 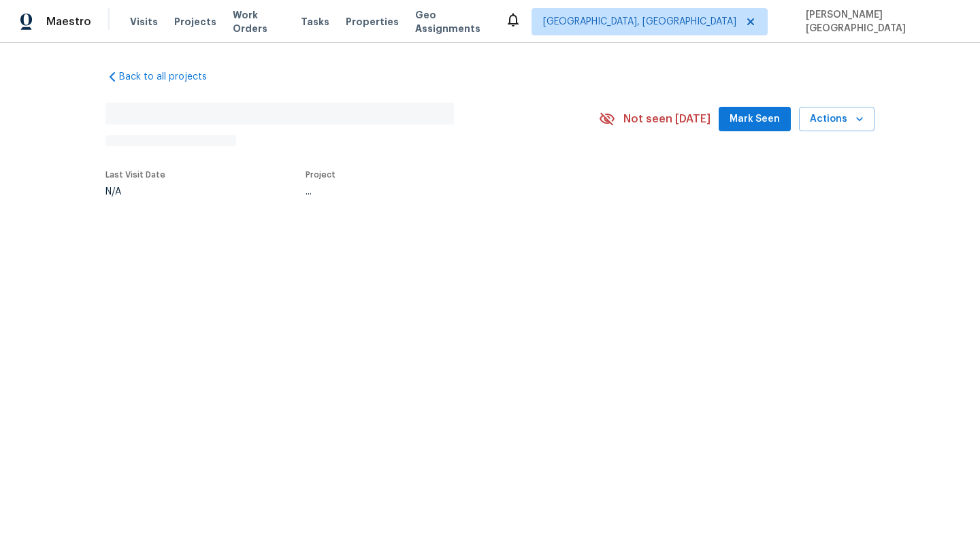 I want to click on span: Projects, so click(x=195, y=22).